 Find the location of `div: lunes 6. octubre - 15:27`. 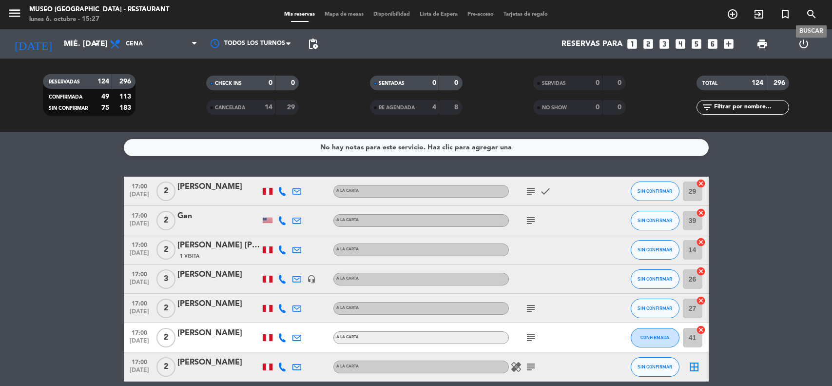

div: lunes 6. octubre - 15:27 is located at coordinates (99, 19).